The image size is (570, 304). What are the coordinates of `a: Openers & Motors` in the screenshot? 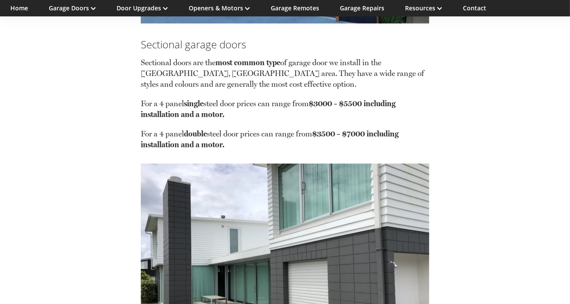 It's located at (219, 8).